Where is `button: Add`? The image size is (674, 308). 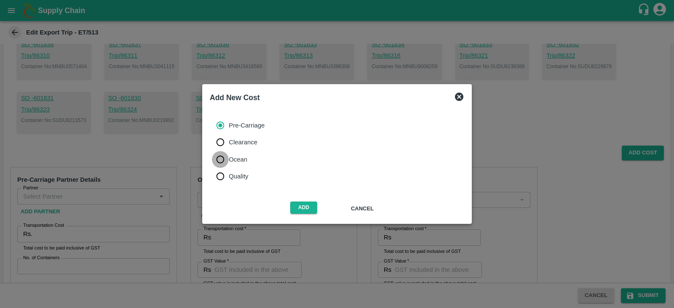 button: Add is located at coordinates (304, 208).